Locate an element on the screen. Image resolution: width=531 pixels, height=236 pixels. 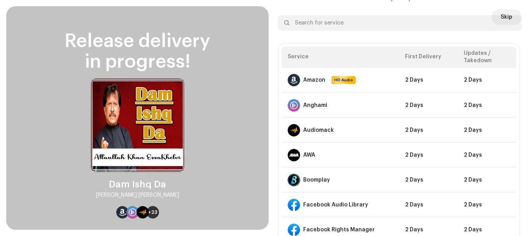
div: Release delivery in progress! is located at coordinates (137, 52).